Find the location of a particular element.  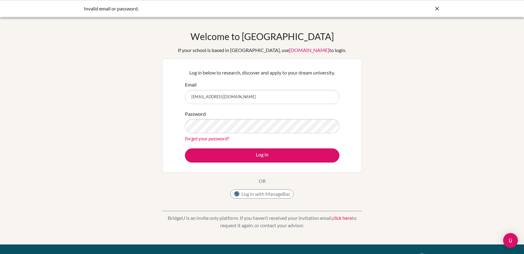

label: Email is located at coordinates (191, 85).